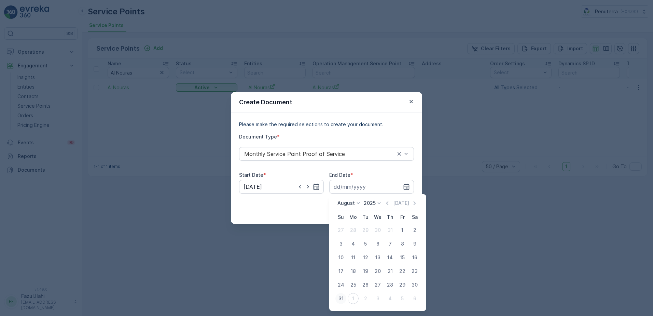 The height and width of the screenshot is (316, 653). I want to click on label: Start Date, so click(251, 175).